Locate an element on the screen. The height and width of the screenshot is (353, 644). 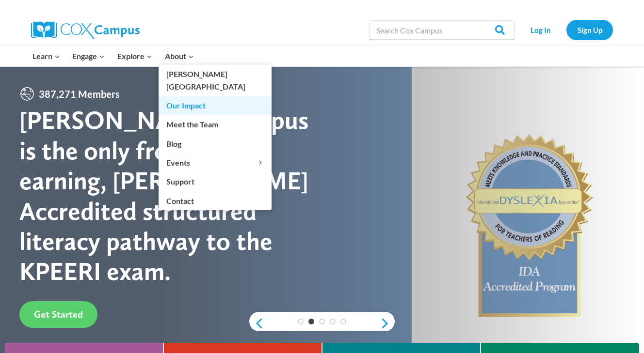
nav: Secondary Navigation is located at coordinates (566, 30).